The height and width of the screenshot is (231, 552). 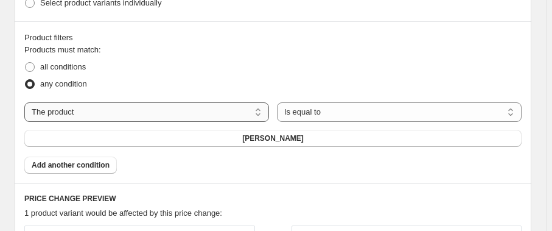 I want to click on button: Abrigo Agustina Camel, so click(x=273, y=138).